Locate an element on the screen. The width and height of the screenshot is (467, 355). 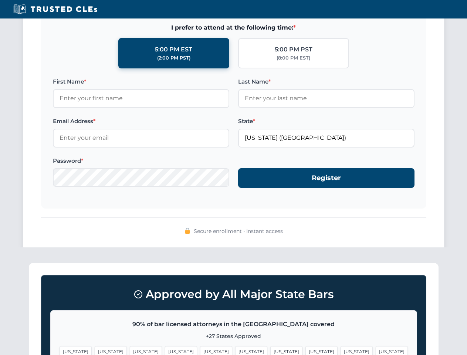
div: (2:00 PM PST) is located at coordinates (174, 58).